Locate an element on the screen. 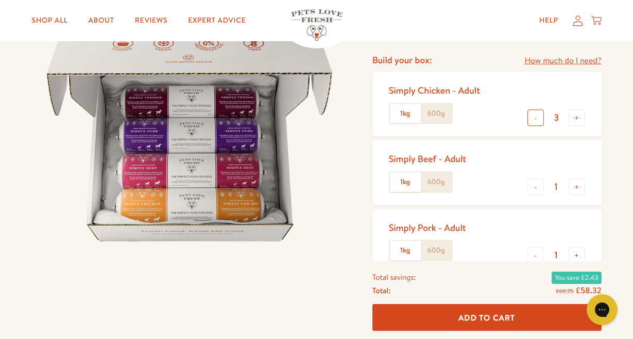 The height and width of the screenshot is (339, 633). div: Simply Pork - Adult is located at coordinates (427, 228).